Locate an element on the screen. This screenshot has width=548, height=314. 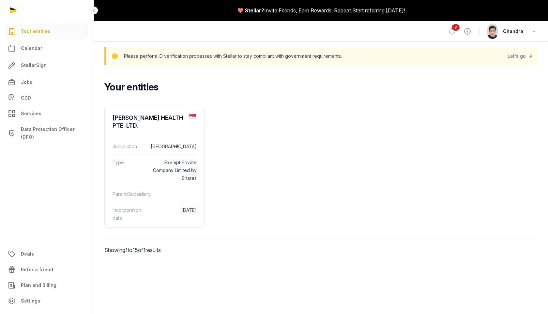
span: Your entities is located at coordinates (36, 31).